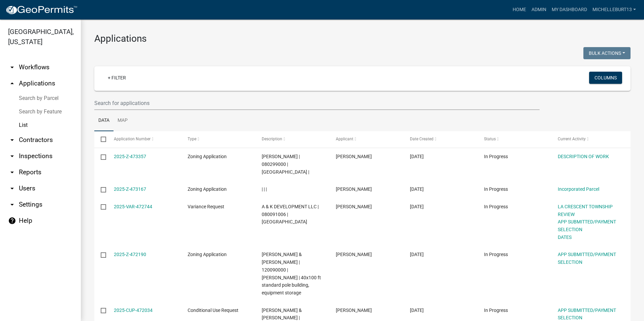 Image resolution: width=644 pixels, height=321 pixels. What do you see at coordinates (440, 139) in the screenshot?
I see `datatable-header-cell: Date Created` at bounding box center [440, 139].